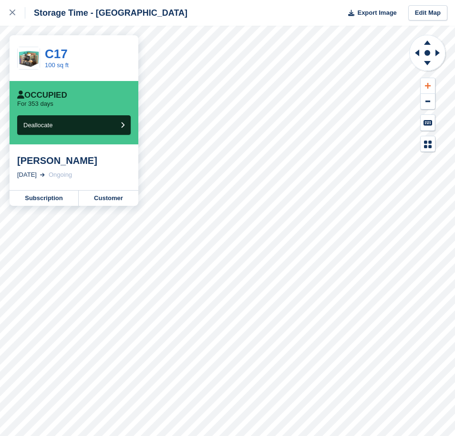 The width and height of the screenshot is (455, 436). Describe the element at coordinates (42, 95) in the screenshot. I see `div: Occupied` at that location.